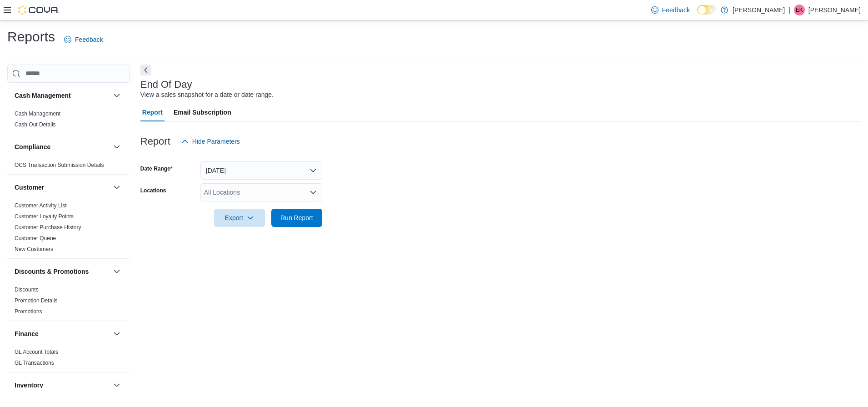 The width and height of the screenshot is (868, 407). I want to click on a: Customer Queue, so click(35, 238).